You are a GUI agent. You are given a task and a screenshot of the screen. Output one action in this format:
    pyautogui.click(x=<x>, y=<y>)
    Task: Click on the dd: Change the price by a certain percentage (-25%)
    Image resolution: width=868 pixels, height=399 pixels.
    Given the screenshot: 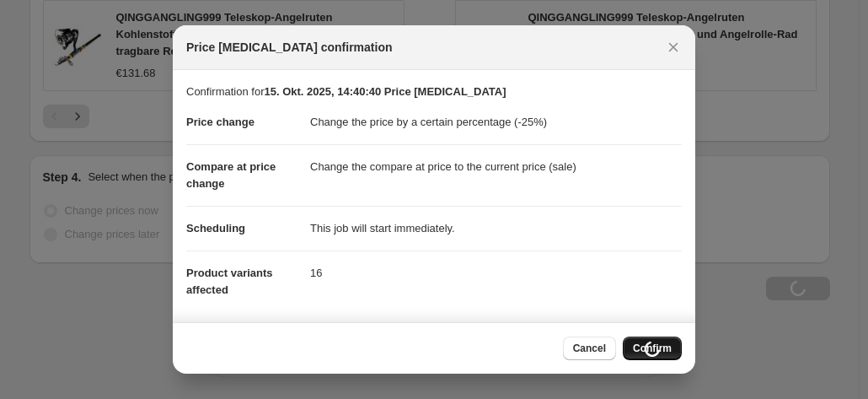 What is the action you would take?
    pyautogui.click(x=495, y=122)
    